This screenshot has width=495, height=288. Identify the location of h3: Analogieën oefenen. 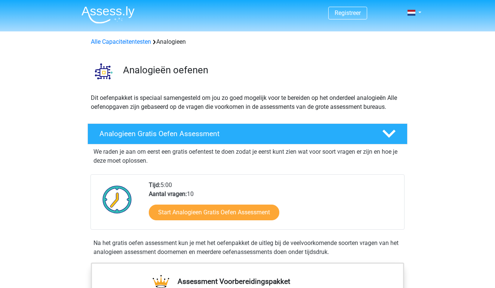
(262, 70).